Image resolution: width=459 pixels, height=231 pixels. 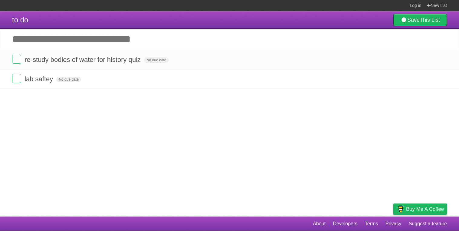 What do you see at coordinates (429, 20) in the screenshot?
I see `b: This List` at bounding box center [429, 20].